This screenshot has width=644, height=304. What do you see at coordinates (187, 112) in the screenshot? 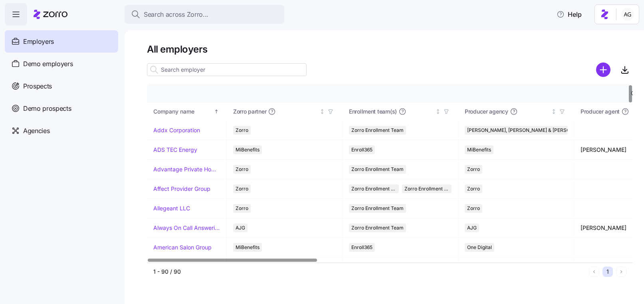
I see `th: Company nameSorted ascending` at bounding box center [187, 112].